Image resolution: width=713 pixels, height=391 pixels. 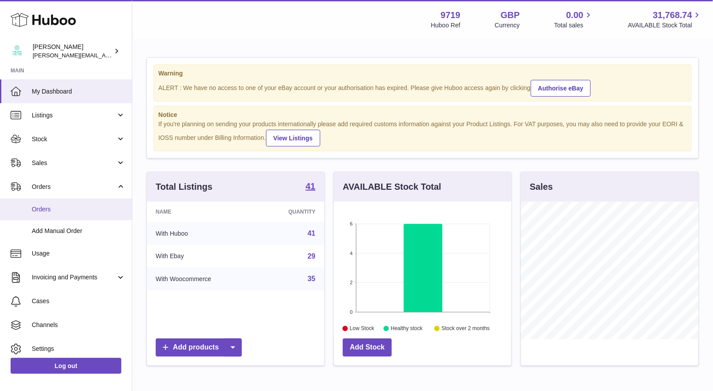 What do you see at coordinates (510, 15) in the screenshot?
I see `strong: GBP` at bounding box center [510, 15].